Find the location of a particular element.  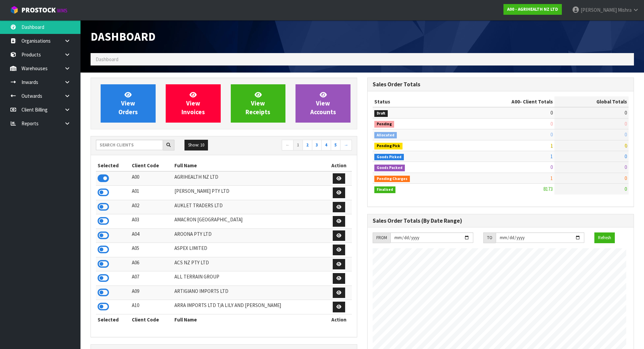

span: View Receipts is located at coordinates (258, 103).